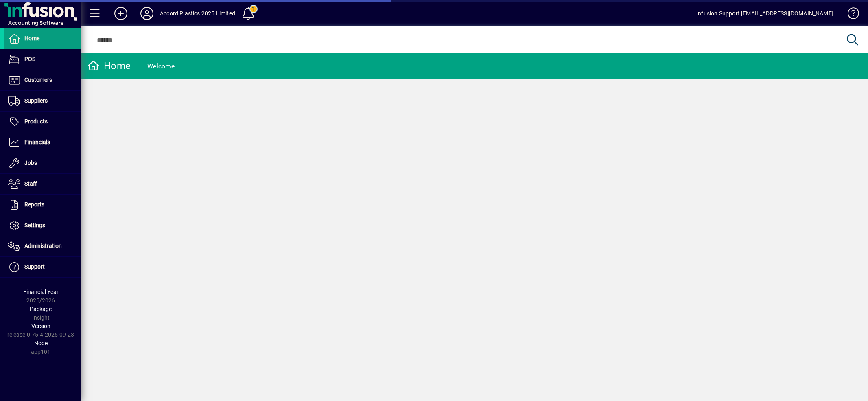 Image resolution: width=868 pixels, height=401 pixels. I want to click on span: Financials, so click(37, 142).